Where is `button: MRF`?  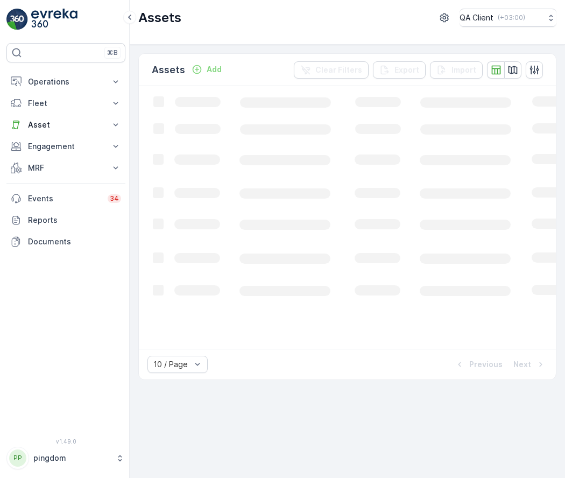
button: MRF is located at coordinates (66, 168).